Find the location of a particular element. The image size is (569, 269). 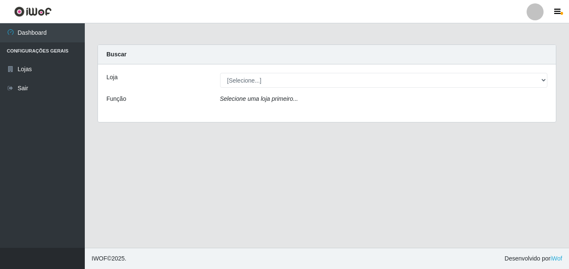

span: Desenvolvido por is located at coordinates (533, 259).